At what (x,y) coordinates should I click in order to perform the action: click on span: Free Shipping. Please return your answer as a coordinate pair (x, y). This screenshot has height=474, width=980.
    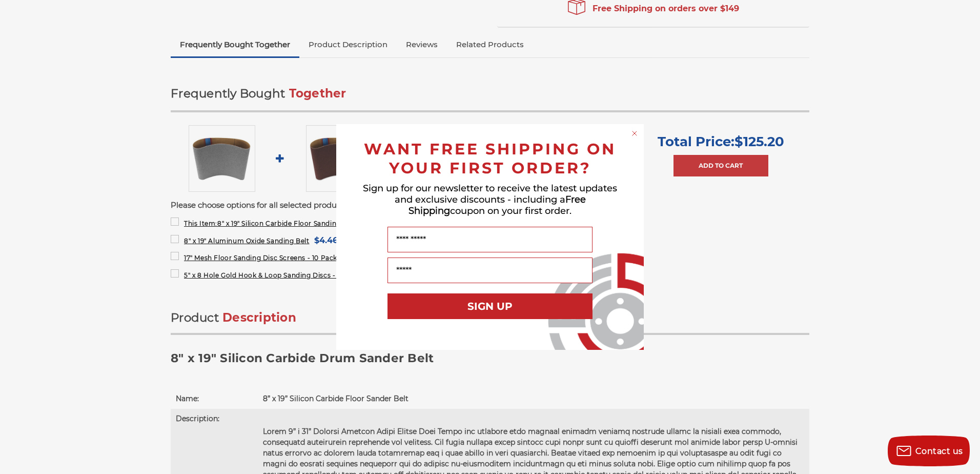
    Looking at the image, I should click on (497, 205).